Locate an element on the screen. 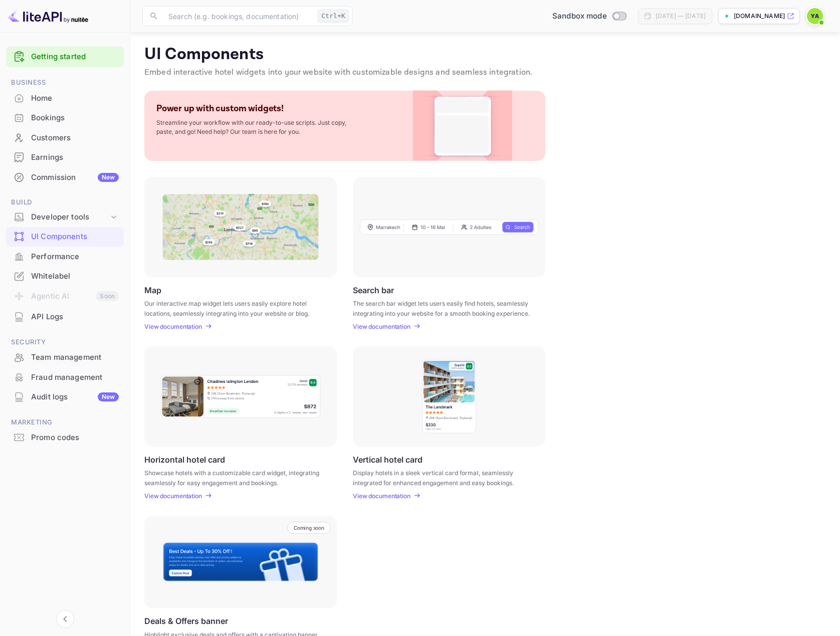 The image size is (840, 636). img: Vertical hotel card Frame is located at coordinates (449, 396).